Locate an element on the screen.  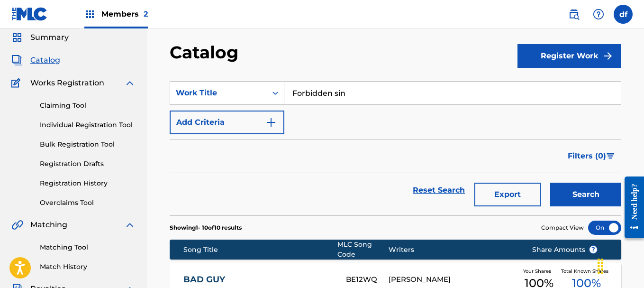
span: Matching is located at coordinates (49, 225).